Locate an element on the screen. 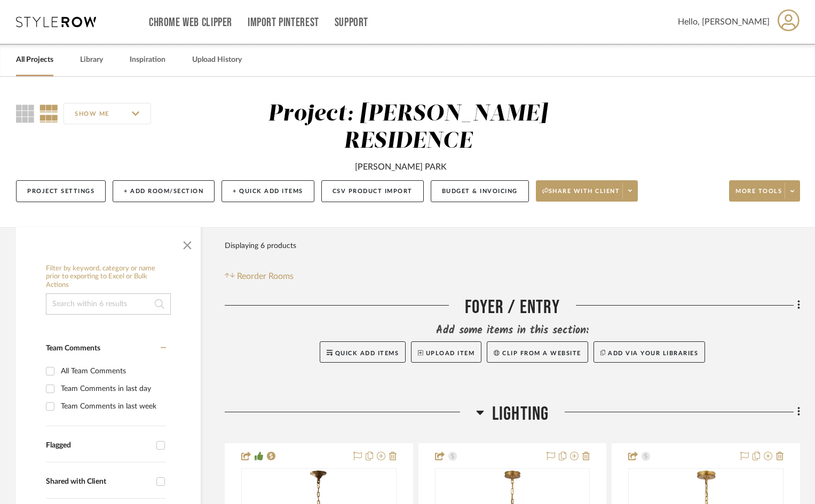 The height and width of the screenshot is (504, 815). input: Search within 6 results is located at coordinates (108, 304).